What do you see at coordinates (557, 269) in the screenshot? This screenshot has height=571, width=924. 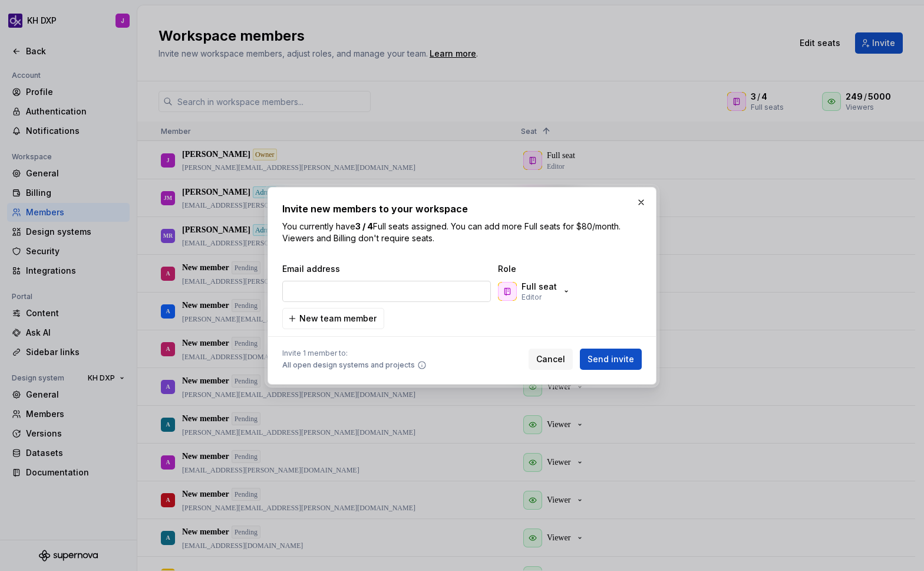 I see `span: Role` at bounding box center [557, 269].